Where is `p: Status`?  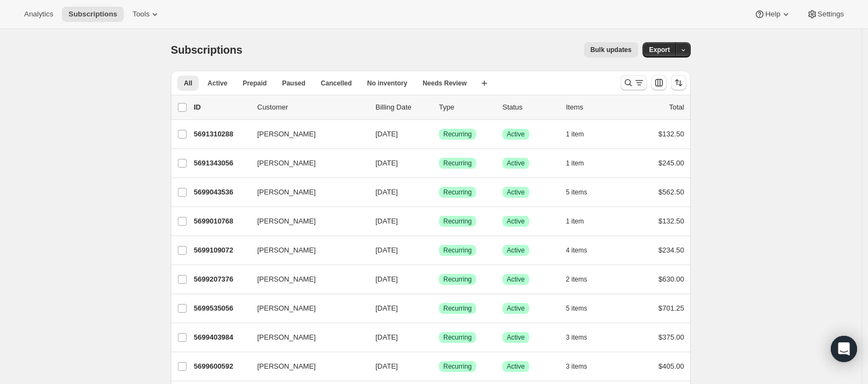 p: Status is located at coordinates (530, 107).